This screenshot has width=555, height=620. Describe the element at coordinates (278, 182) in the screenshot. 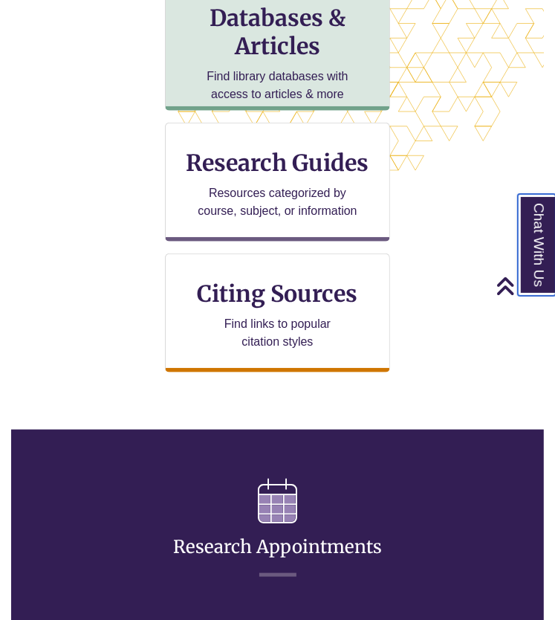

I see `a: Research Guides Resources categorized by course, subject, or information` at that location.